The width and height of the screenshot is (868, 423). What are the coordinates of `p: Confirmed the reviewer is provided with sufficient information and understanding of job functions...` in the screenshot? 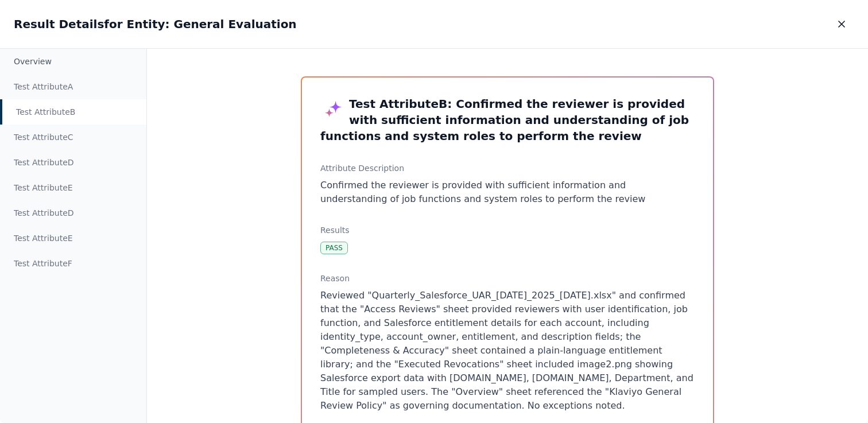 It's located at (507, 192).